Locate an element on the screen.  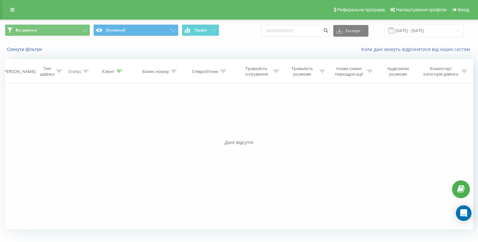
button: Графік is located at coordinates (200, 30).